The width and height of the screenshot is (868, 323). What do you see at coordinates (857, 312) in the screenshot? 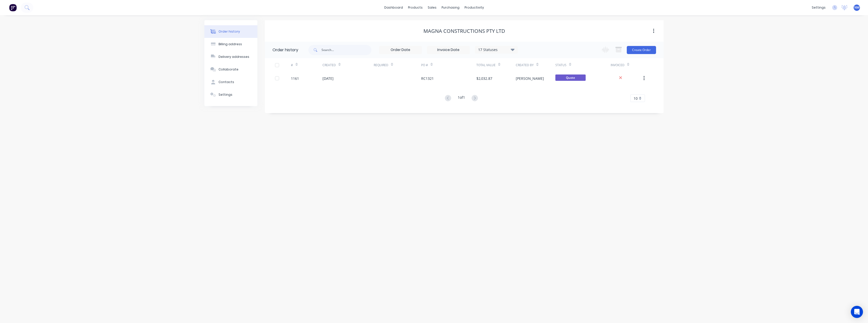
I see `div: Open Intercom Messenger` at bounding box center [857, 312].